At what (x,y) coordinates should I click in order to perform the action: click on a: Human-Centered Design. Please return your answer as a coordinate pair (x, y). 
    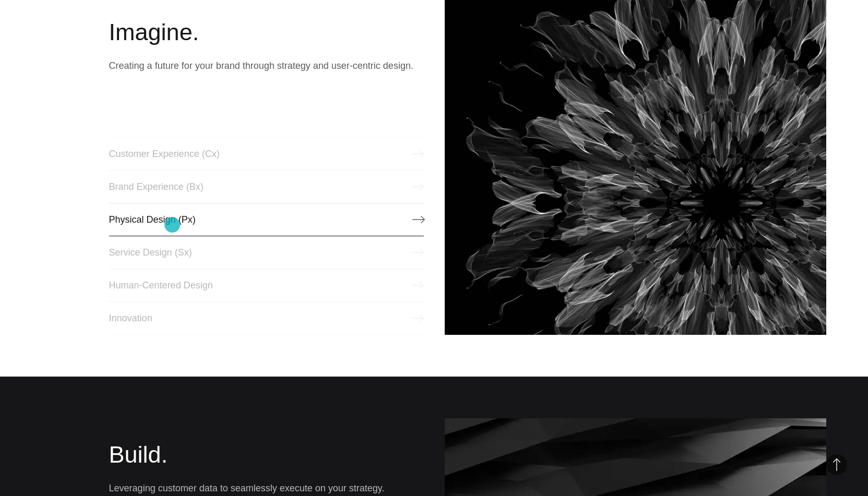
    Looking at the image, I should click on (266, 286).